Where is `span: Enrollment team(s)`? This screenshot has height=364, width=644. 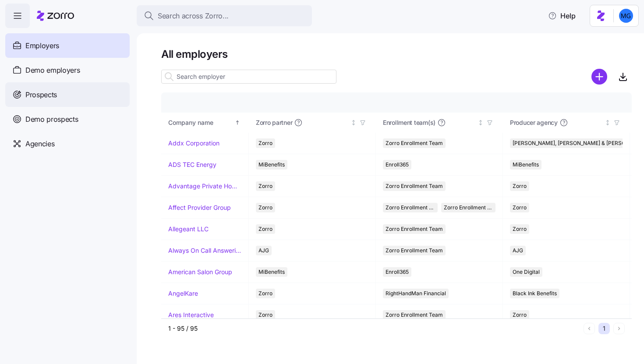 span: Enrollment team(s) is located at coordinates (409, 123).